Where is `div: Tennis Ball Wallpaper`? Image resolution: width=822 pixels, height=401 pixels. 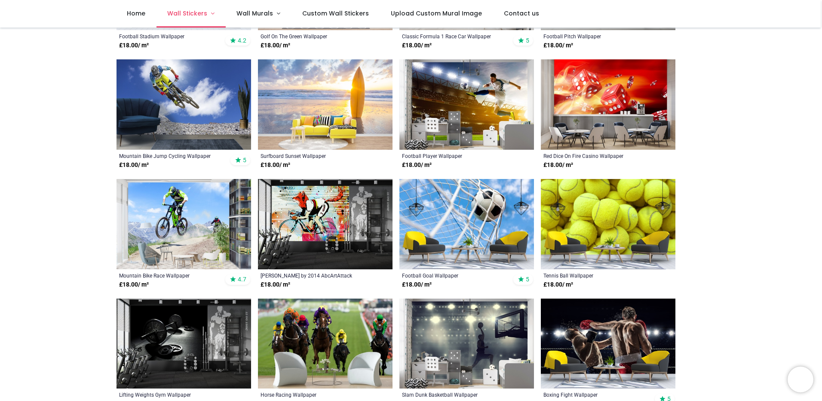 div: Tennis Ball Wallpaper is located at coordinates (595, 275).